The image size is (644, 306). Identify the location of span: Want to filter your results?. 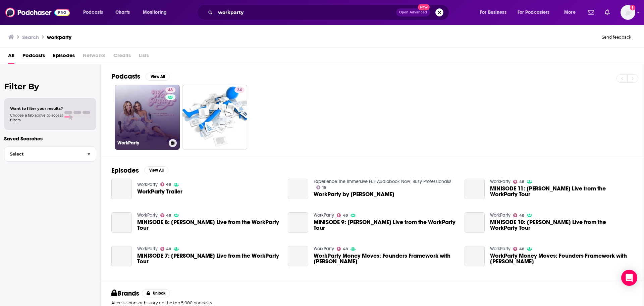
(36, 109).